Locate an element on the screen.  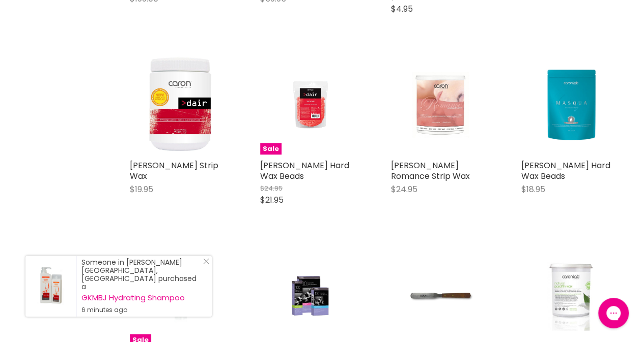
a: Close Notification is located at coordinates (204, 263).